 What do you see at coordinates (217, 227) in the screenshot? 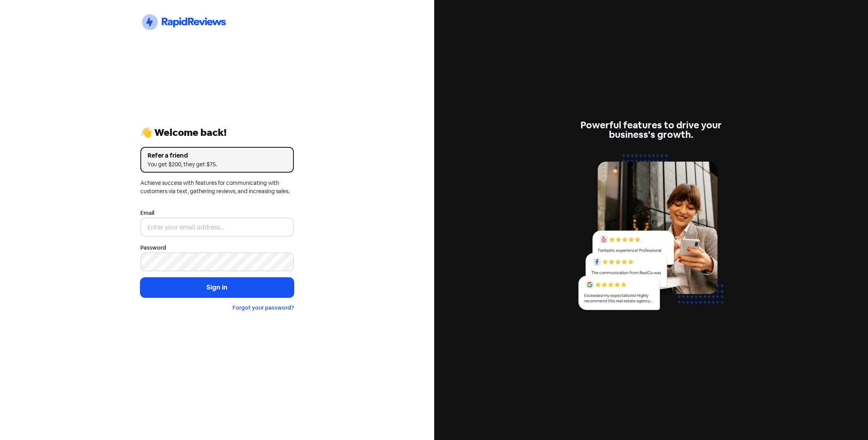
I see `input: Enter your email address...` at bounding box center [217, 227].